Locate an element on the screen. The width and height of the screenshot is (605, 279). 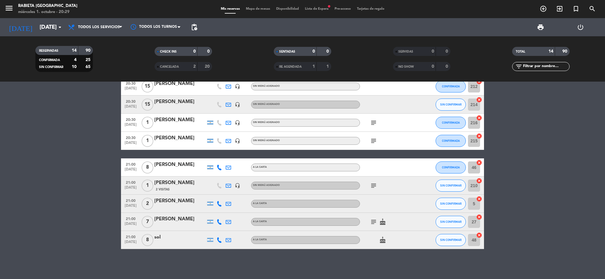
strong: 10 is located at coordinates (74, 67).